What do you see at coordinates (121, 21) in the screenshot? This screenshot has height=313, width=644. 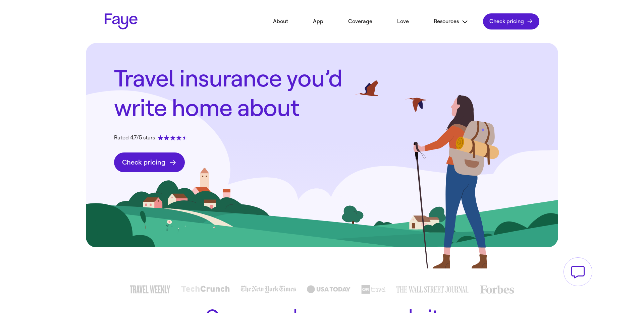 I see `a: Faye Logo` at bounding box center [121, 21].